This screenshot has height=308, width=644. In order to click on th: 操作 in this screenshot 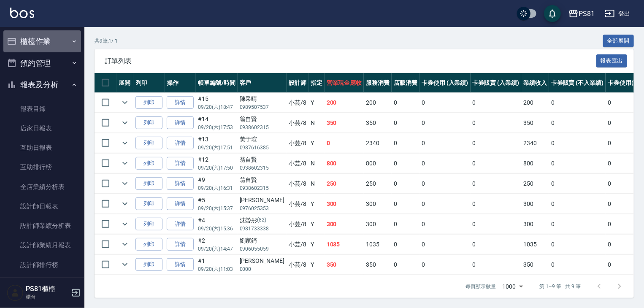, I will do `click(180, 83)`.